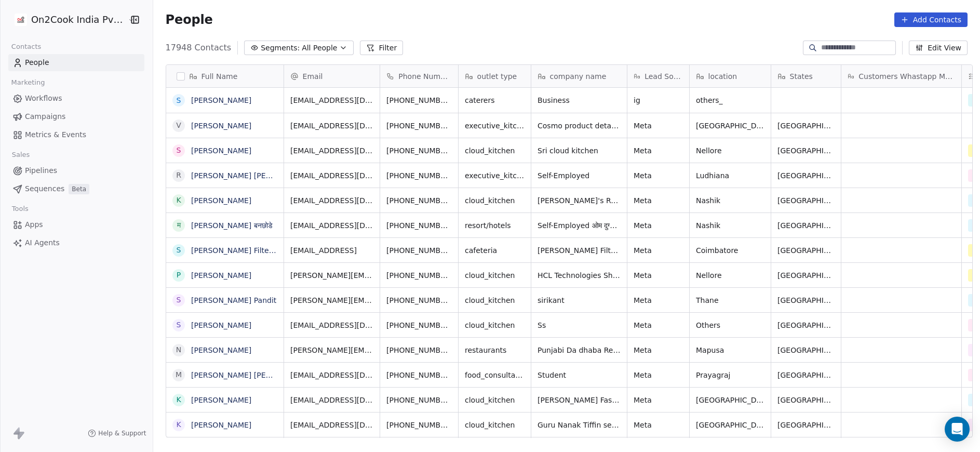 The width and height of the screenshot is (980, 452). I want to click on span: Nellore, so click(730, 151).